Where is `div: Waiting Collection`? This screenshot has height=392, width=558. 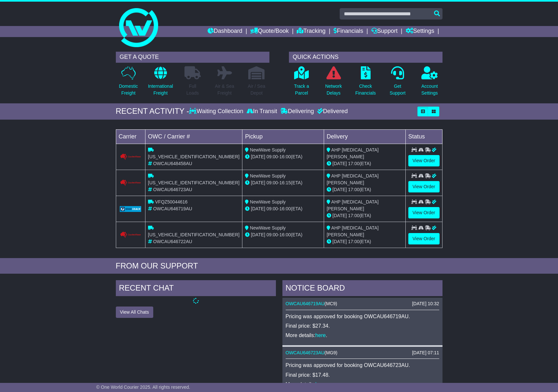 div: Waiting Collection is located at coordinates (217, 112).